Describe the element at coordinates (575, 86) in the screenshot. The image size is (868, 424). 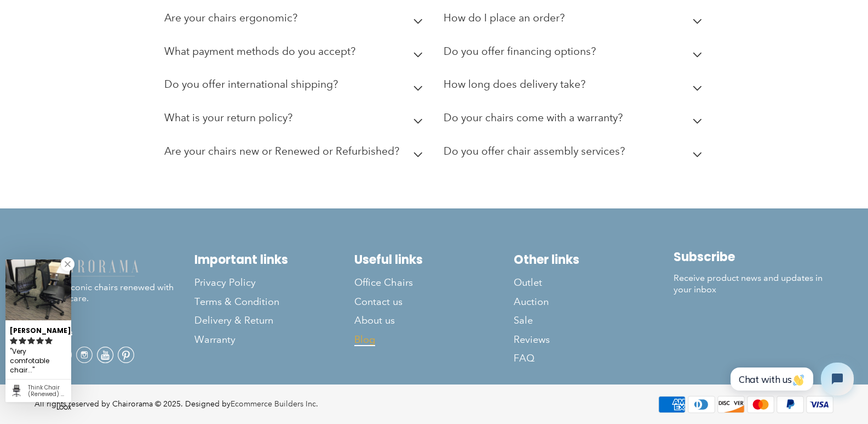
I see `summary: How long does delivery take?` at that location.